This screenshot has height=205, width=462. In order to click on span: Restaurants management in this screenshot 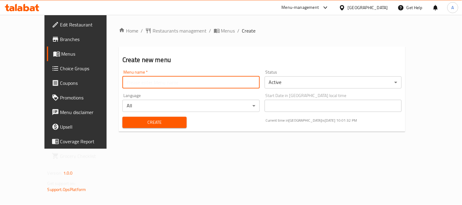, I will do `click(180, 31)`.